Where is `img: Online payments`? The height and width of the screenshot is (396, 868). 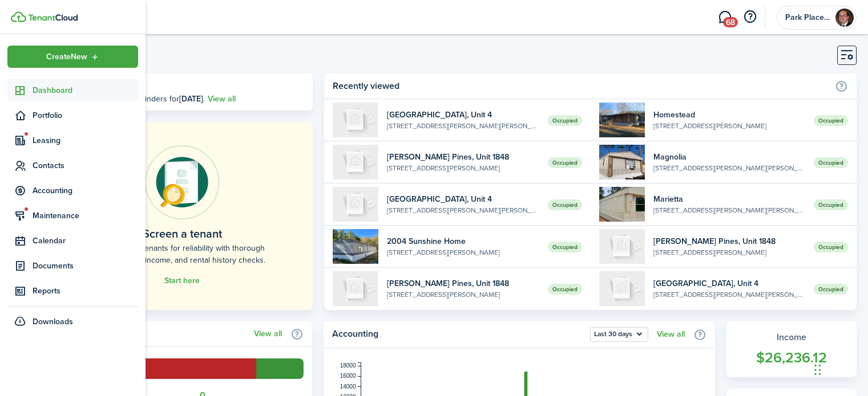
img: Online payments is located at coordinates (182, 182).